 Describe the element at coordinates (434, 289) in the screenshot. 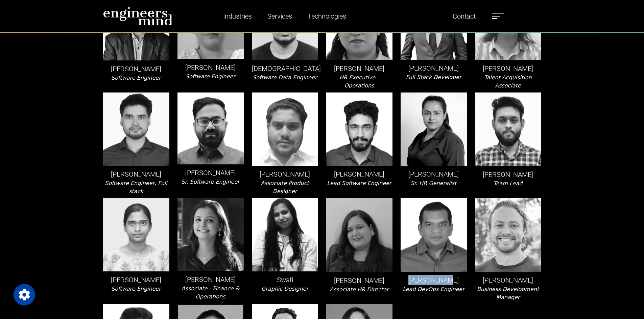

I see `i: Lead DevOps Engineer` at that location.